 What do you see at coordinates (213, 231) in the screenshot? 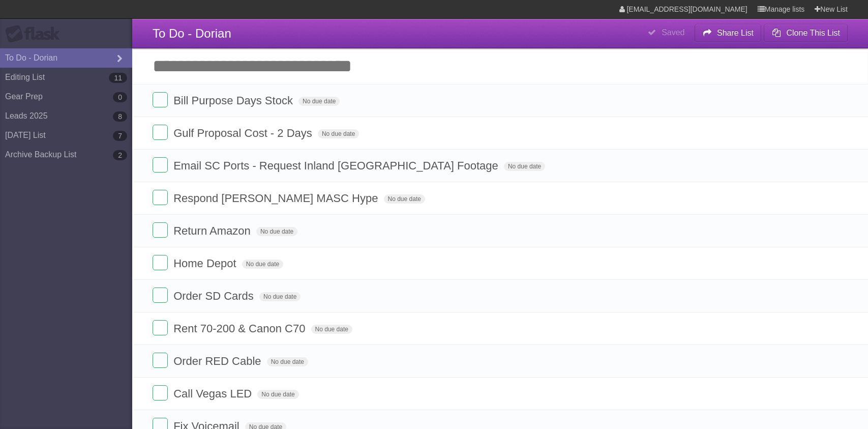
I see `span: Return Amazon` at bounding box center [213, 231].